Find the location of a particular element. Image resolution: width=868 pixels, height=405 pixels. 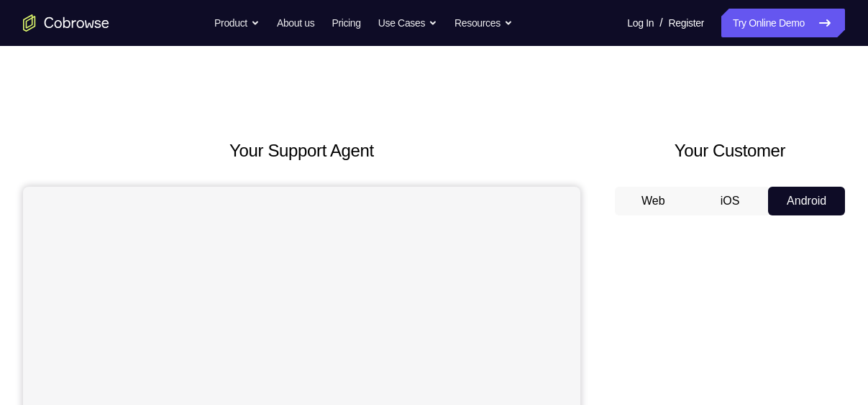

a: Register is located at coordinates (686, 23).